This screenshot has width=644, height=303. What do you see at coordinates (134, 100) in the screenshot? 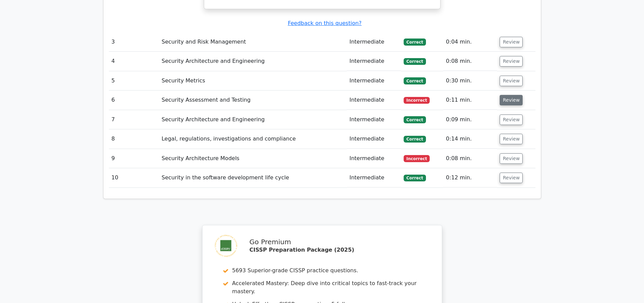
I see `td: 6` at bounding box center [134, 100].